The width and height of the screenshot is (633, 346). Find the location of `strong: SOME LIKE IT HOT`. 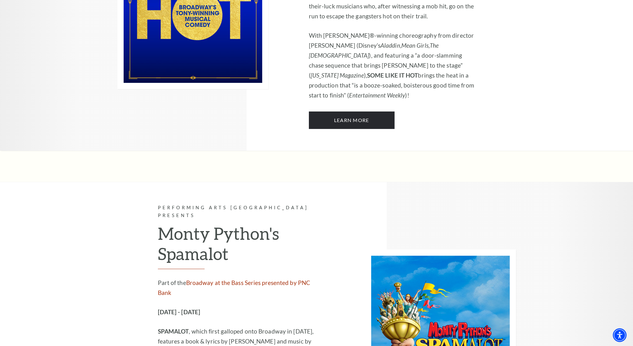

strong: SOME LIKE IT HOT is located at coordinates (393, 75).